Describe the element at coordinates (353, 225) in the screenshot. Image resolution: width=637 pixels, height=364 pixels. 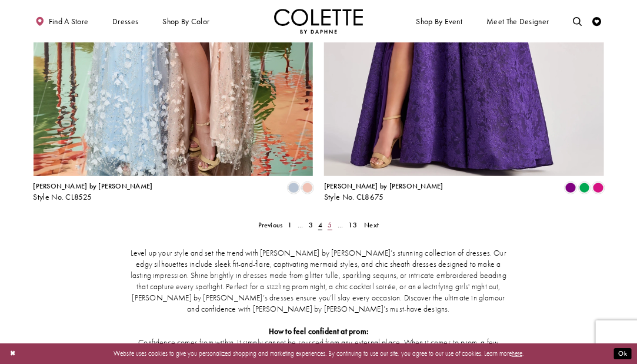
I see `span: 13` at that location.